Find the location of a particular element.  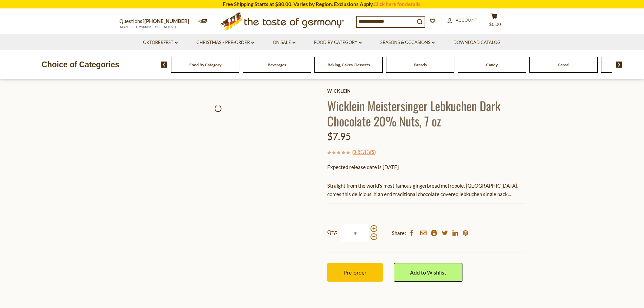

a: Beverages is located at coordinates (277, 65).